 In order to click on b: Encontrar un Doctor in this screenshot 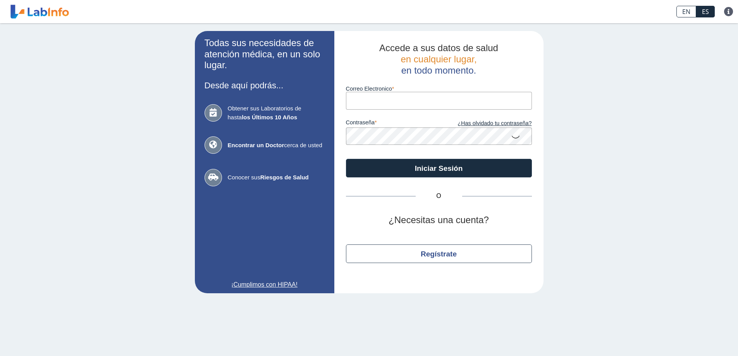, I will do `click(256, 145)`.